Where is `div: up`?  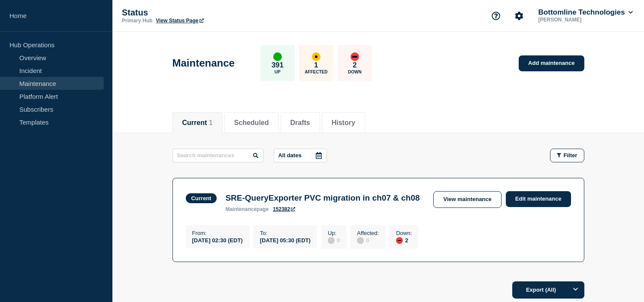 div: up is located at coordinates (278, 57).